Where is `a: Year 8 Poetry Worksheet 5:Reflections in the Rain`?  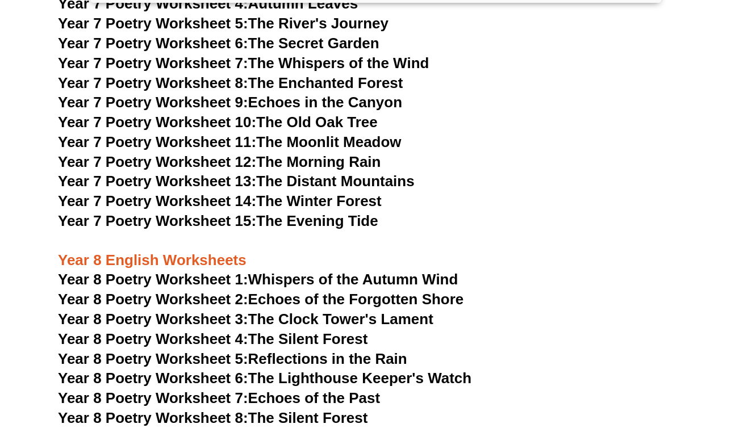 a: Year 8 Poetry Worksheet 5:Reflections in the Rain is located at coordinates (232, 359).